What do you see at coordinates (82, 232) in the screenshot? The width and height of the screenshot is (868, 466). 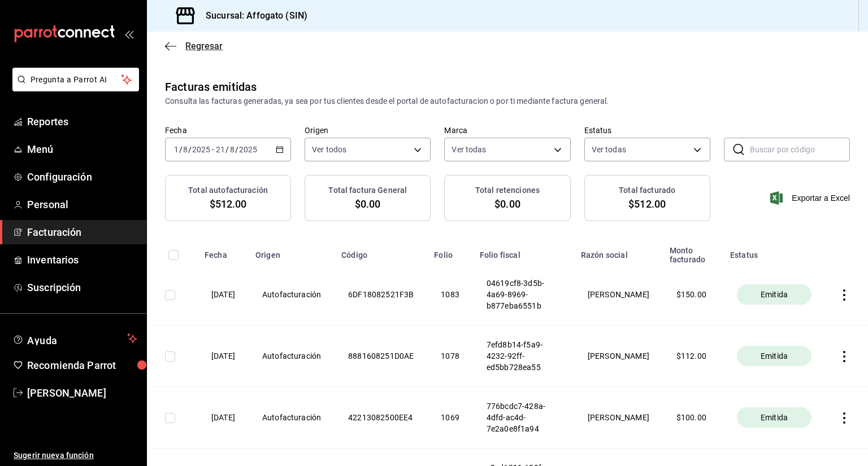 I see `span: Facturación` at bounding box center [82, 232].